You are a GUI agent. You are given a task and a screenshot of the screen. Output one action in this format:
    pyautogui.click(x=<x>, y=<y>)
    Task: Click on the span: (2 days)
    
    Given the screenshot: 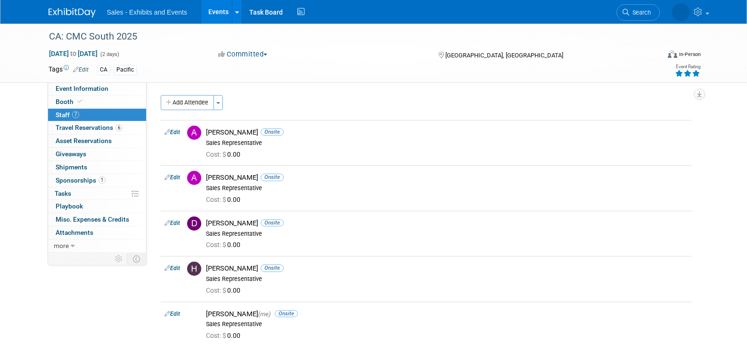 What is the action you would take?
    pyautogui.click(x=109, y=54)
    